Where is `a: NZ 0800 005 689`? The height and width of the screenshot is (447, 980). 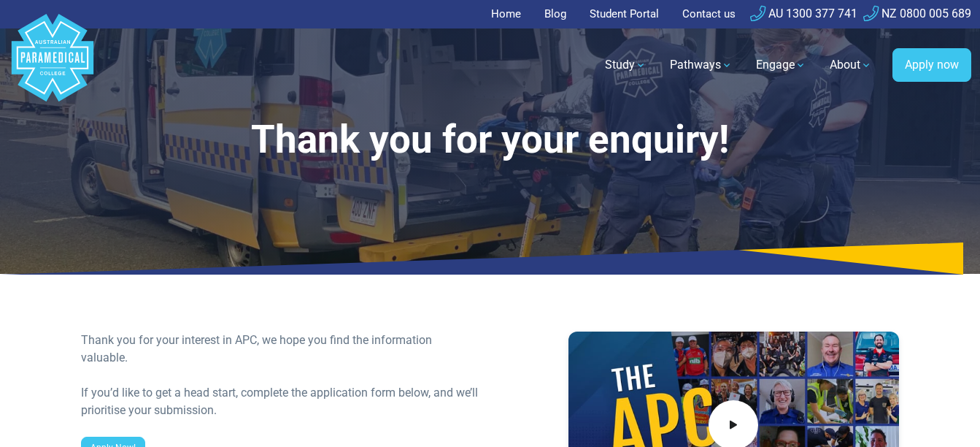 a: NZ 0800 005 689 is located at coordinates (917, 13).